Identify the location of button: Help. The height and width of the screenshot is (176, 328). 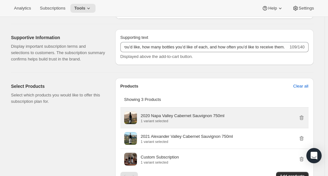
(272, 8).